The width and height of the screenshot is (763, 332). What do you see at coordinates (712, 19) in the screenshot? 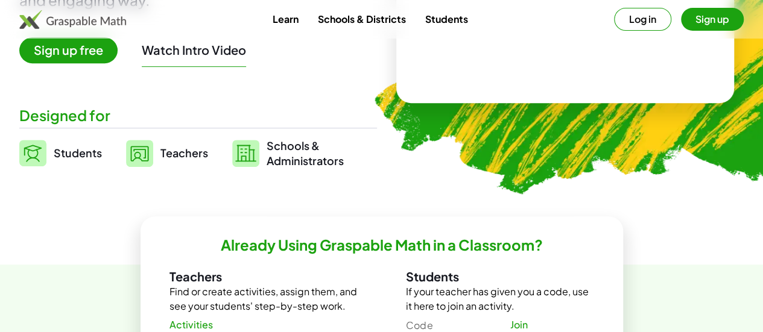
I see `button: Sign up` at bounding box center [712, 19].